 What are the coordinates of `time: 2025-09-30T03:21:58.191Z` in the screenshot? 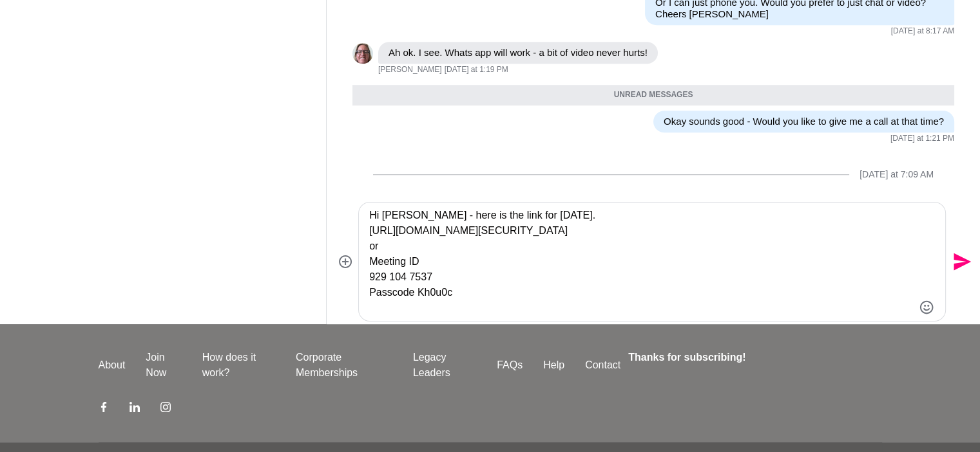 It's located at (922, 139).